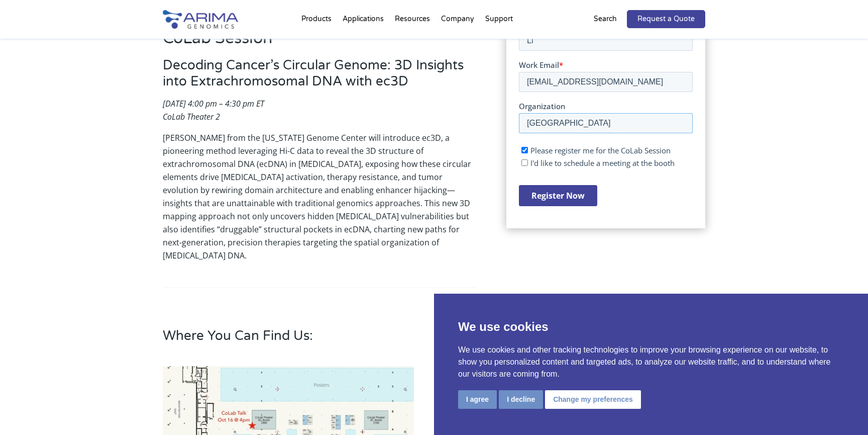 The width and height of the screenshot is (868, 435). I want to click on button: Change my preferences, so click(593, 399).